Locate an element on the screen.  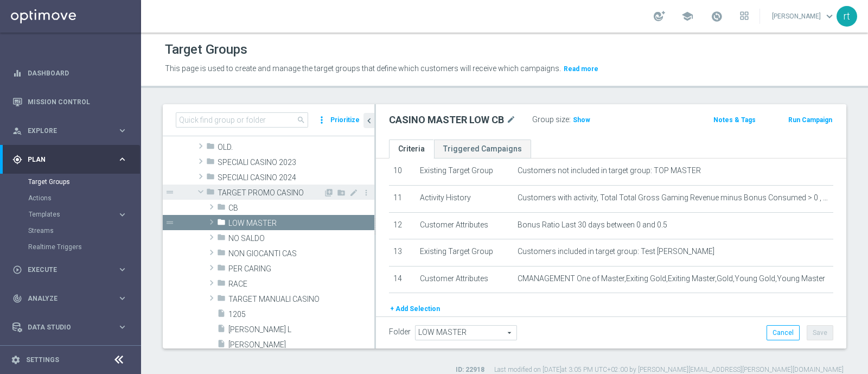
span: NO SALDO is located at coordinates (301, 238).